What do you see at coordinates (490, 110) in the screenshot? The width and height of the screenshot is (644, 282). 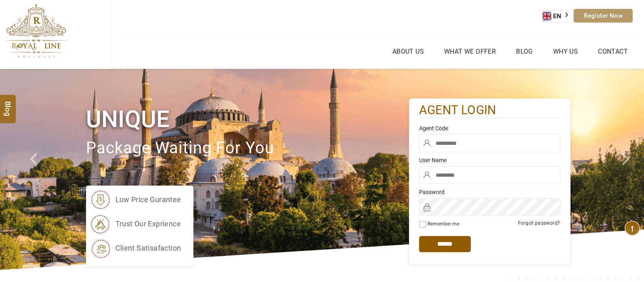 I see `h2: agent login` at bounding box center [490, 110].